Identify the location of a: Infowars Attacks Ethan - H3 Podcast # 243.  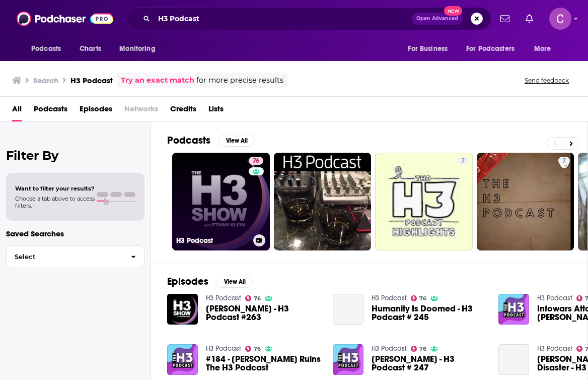
(514, 309).